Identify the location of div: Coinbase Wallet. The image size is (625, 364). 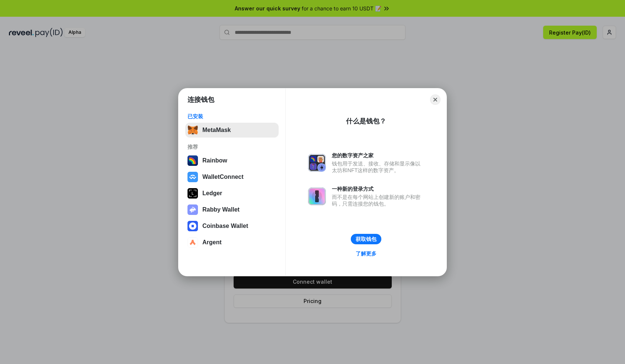
(225, 226).